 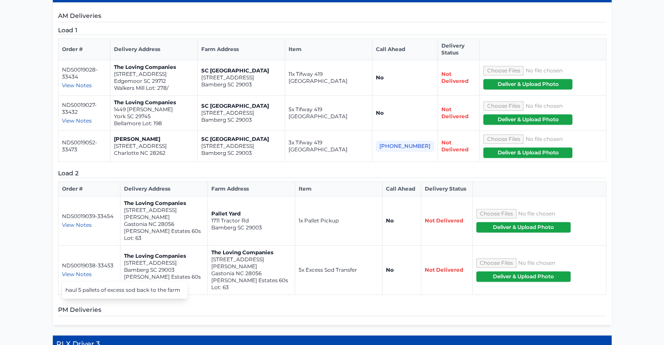 What do you see at coordinates (339, 270) in the screenshot?
I see `td: 5x Excess Sod Transfer` at bounding box center [339, 270].